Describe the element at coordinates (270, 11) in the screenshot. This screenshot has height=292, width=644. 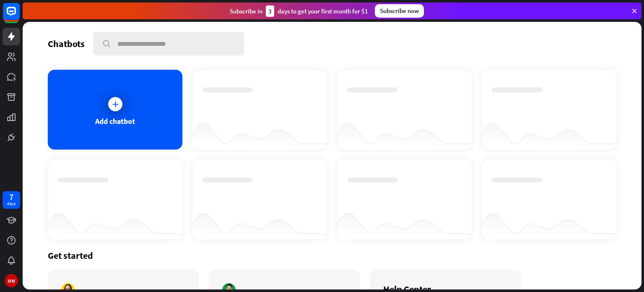
I see `div: 3` at that location.